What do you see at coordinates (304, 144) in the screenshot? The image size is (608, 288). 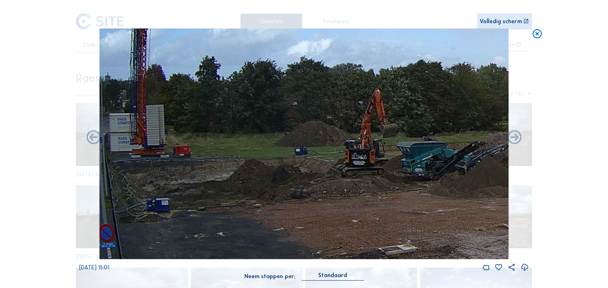 I see `img: Image` at bounding box center [304, 144].